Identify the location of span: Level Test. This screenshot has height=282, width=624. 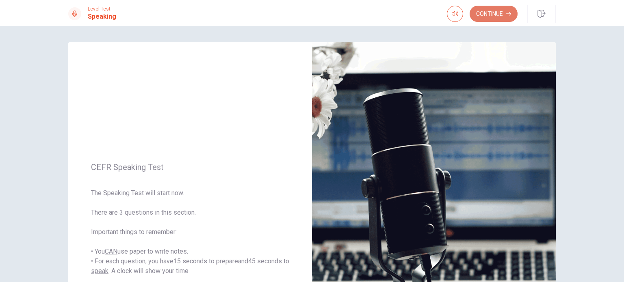
(102, 9).